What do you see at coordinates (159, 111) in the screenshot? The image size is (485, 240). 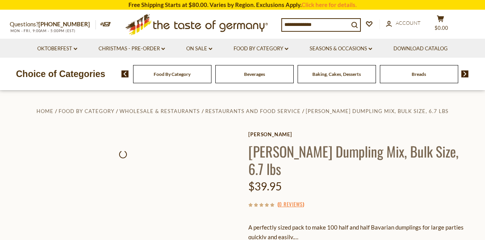 I see `a: Wholesale & Restaurants` at bounding box center [159, 111].